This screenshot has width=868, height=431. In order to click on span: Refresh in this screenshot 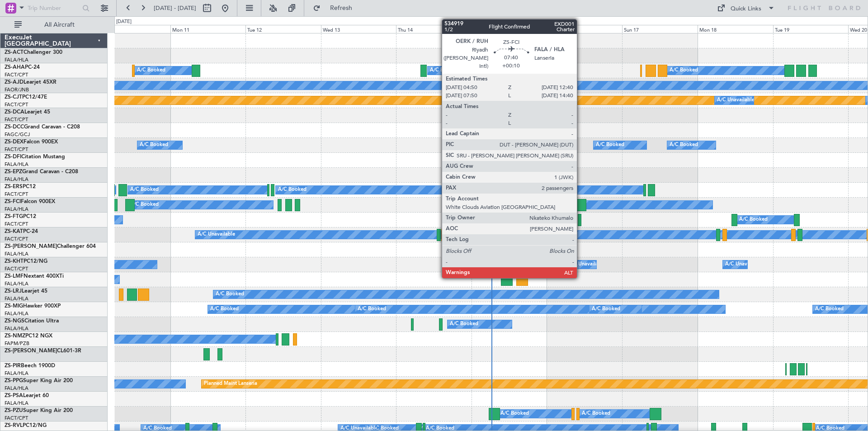, I will do `click(341, 8)`.